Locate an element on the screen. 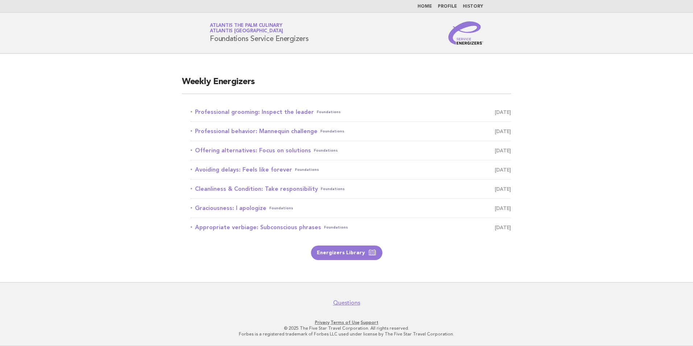 The width and height of the screenshot is (693, 346). a: History is located at coordinates (473, 7).